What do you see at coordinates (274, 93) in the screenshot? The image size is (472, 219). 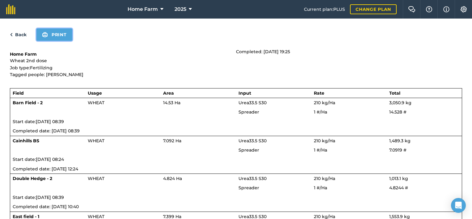 I see `th: Input` at bounding box center [274, 93].